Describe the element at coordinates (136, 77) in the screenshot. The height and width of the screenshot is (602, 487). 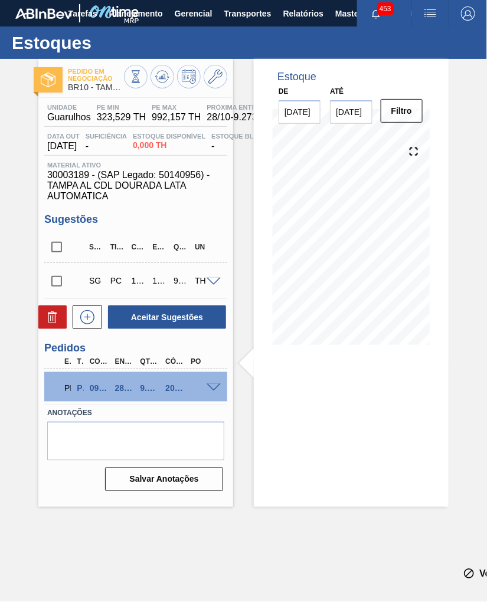
I see `button: Visão Geral dos Estoques` at that location.